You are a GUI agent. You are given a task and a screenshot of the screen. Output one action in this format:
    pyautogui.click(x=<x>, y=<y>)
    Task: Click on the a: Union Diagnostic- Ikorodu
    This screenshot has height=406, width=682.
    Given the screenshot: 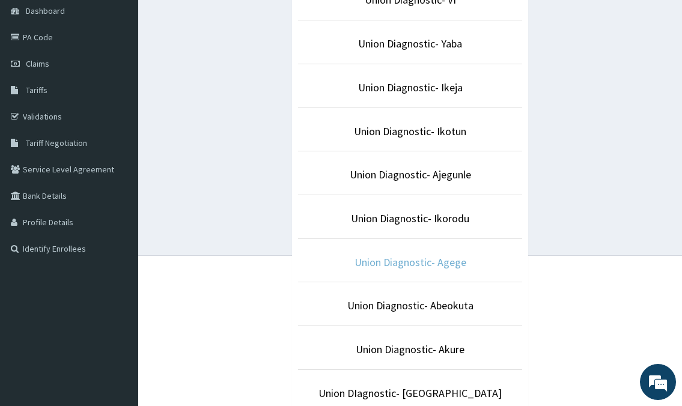 What is the action you would take?
    pyautogui.click(x=410, y=218)
    